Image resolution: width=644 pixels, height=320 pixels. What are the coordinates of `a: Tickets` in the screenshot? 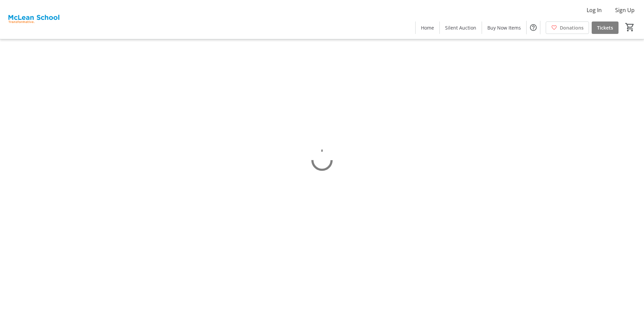 It's located at (605, 28).